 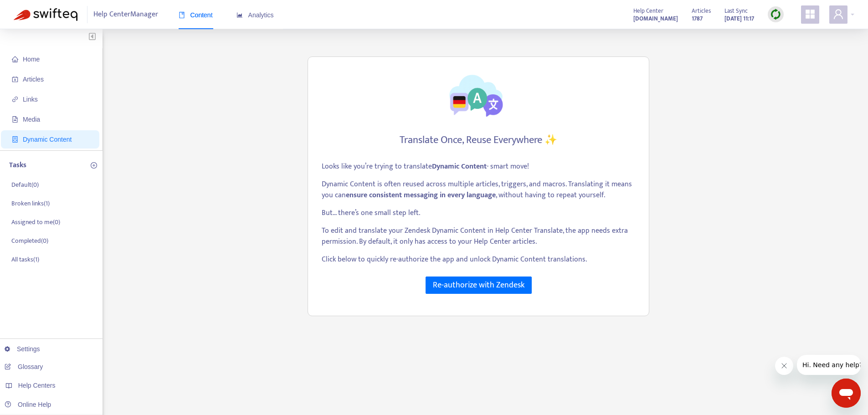 I want to click on span: file-image, so click(x=15, y=119).